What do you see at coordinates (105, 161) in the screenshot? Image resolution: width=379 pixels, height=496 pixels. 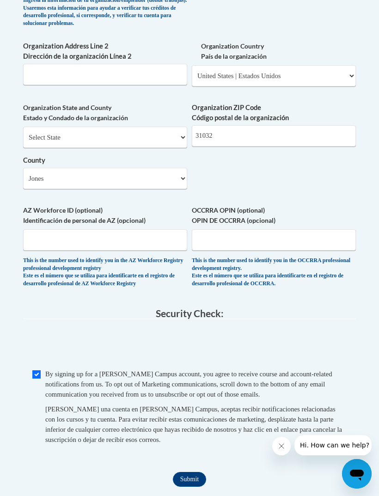 I see `label: County` at bounding box center [105, 161].